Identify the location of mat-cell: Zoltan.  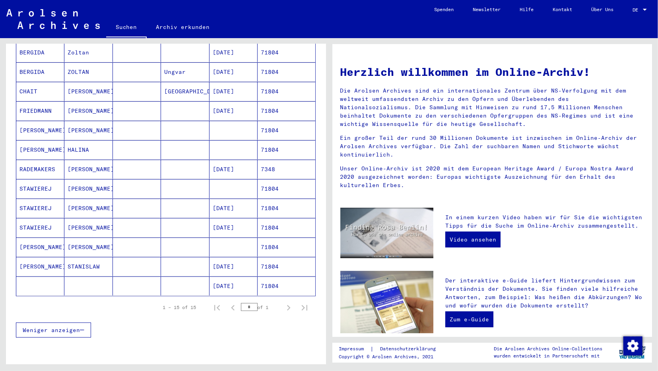
(88, 52).